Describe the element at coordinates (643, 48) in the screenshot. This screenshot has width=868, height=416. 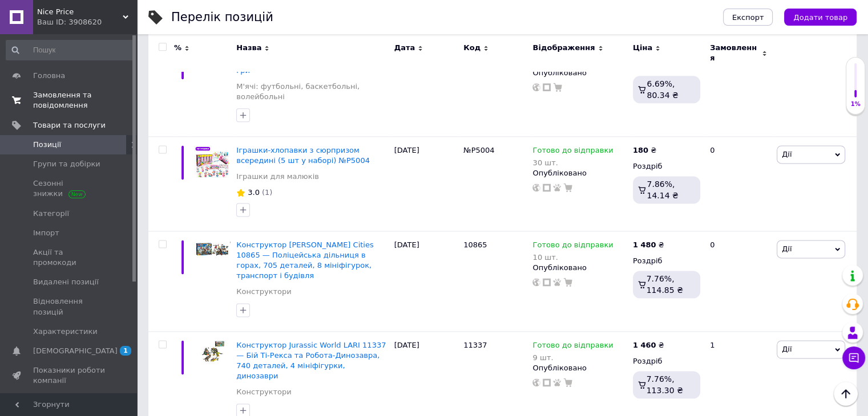
I see `span: Ціна` at that location.